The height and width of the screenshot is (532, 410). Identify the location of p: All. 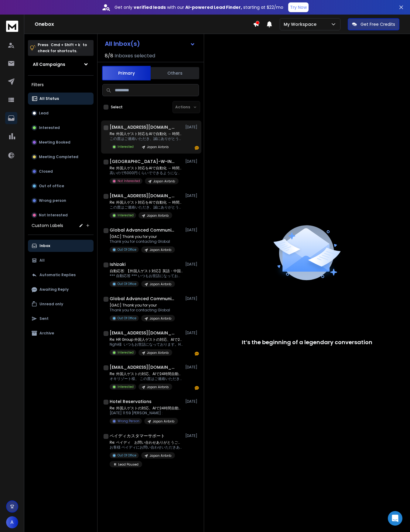
(42, 260).